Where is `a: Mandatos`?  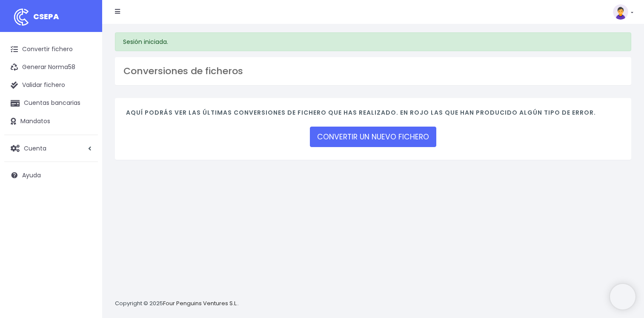
a: Mandatos is located at coordinates (51, 121).